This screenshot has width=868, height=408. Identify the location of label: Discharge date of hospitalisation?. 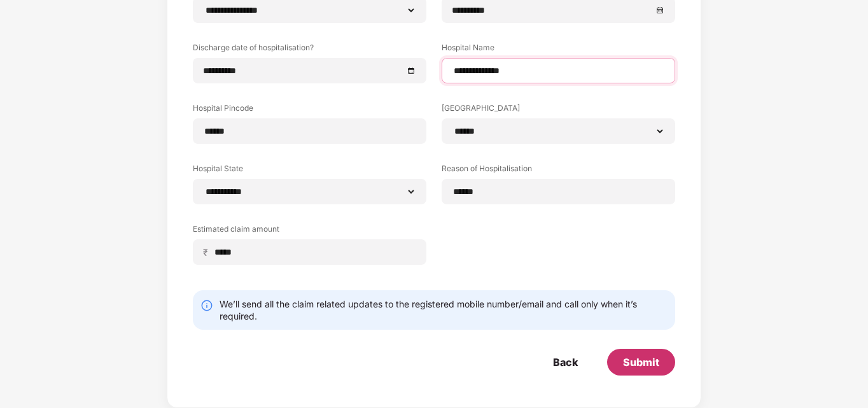
(309, 50).